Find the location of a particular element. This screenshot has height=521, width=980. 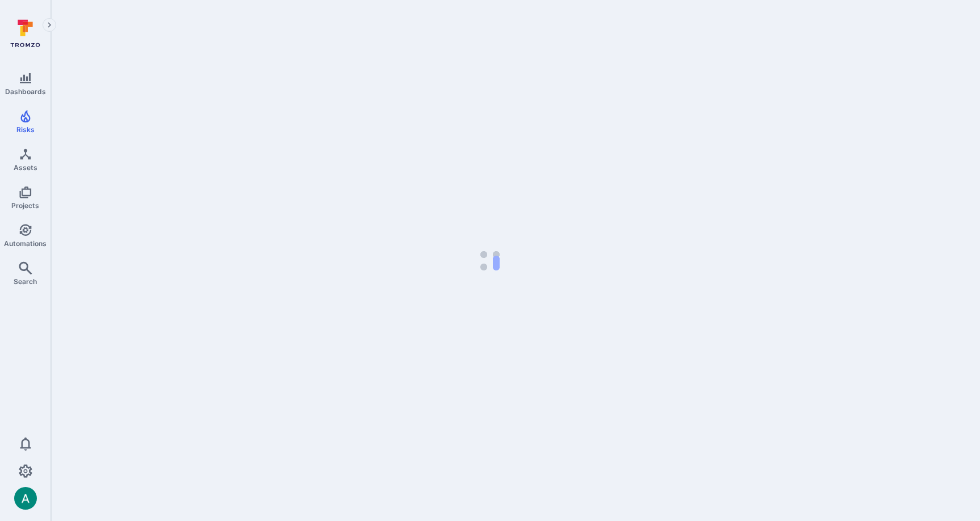

span: Automations is located at coordinates (25, 243).